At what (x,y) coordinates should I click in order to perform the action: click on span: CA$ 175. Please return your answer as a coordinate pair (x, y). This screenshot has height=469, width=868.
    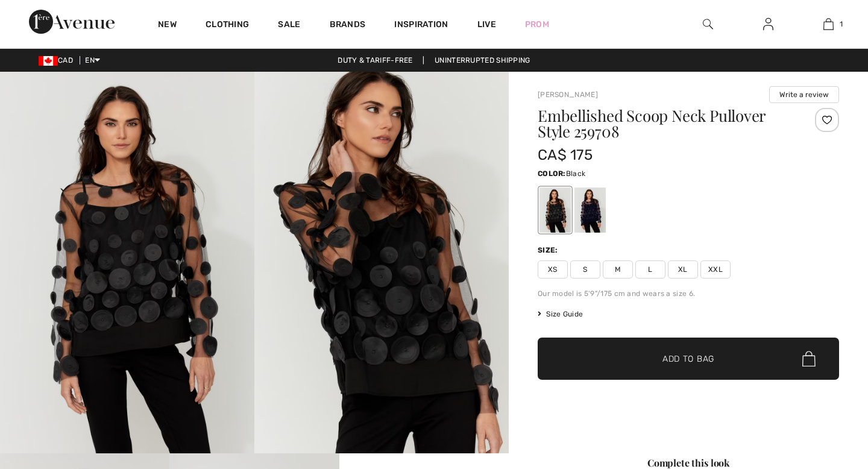
    Looking at the image, I should click on (565, 155).